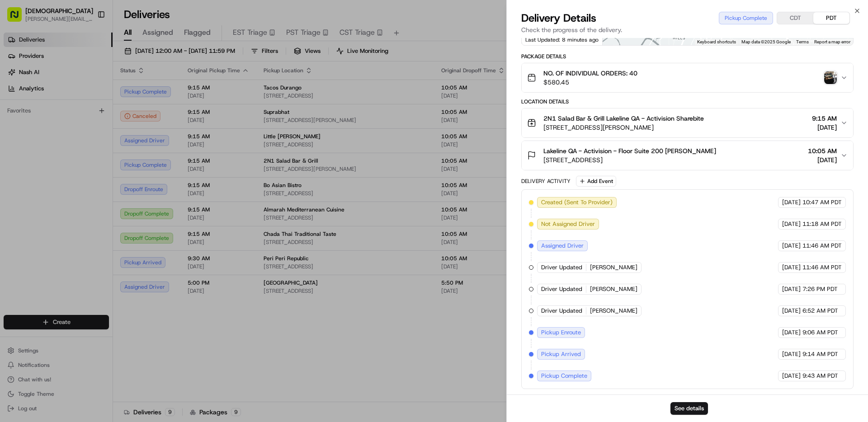 The image size is (868, 422). What do you see at coordinates (100, 156) in the screenshot?
I see `span: Pylon` at bounding box center [100, 156].